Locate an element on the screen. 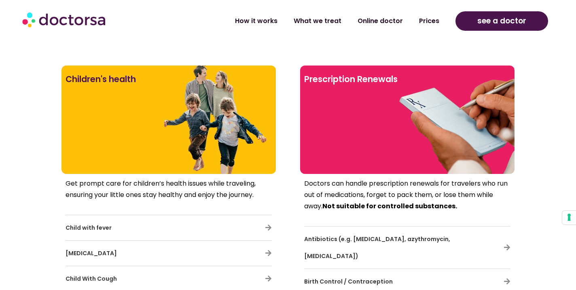 Image resolution: width=576 pixels, height=290 pixels. a: Prices is located at coordinates (429, 21).